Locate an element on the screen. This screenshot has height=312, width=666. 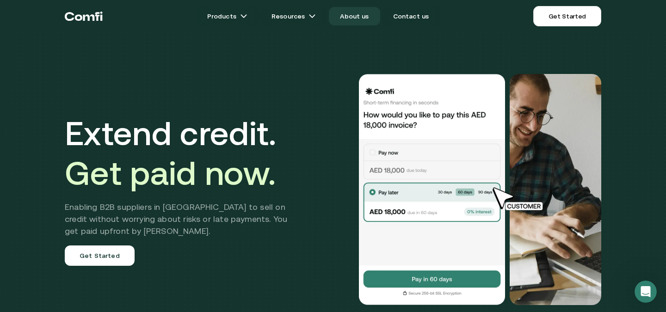
img: cursor is located at coordinates (519, 199).